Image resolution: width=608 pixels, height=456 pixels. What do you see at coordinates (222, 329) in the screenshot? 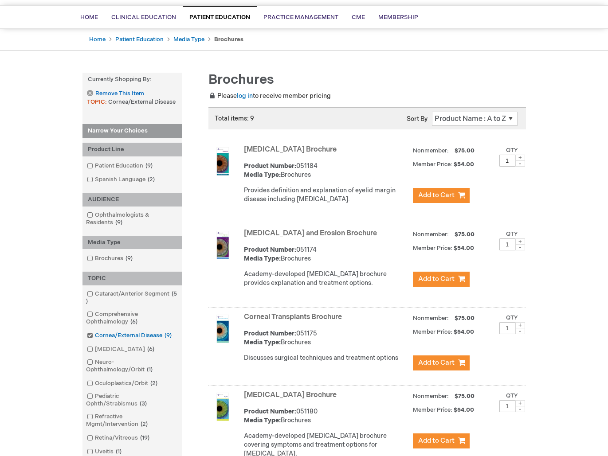
I see `img: Corneal Transplants Brochure` at bounding box center [222, 329].